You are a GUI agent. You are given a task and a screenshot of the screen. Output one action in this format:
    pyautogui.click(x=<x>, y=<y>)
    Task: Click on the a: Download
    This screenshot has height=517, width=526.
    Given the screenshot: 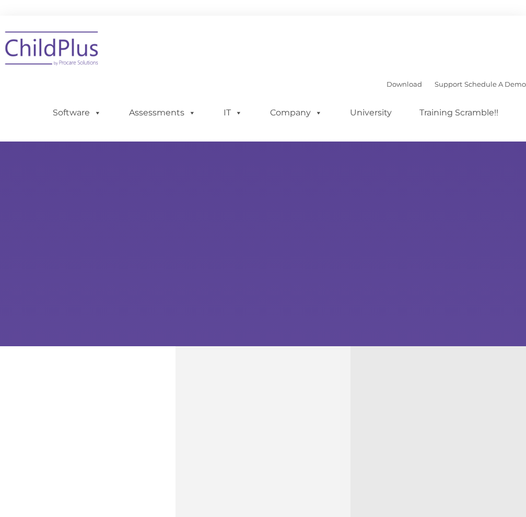 What is the action you would take?
    pyautogui.click(x=404, y=84)
    